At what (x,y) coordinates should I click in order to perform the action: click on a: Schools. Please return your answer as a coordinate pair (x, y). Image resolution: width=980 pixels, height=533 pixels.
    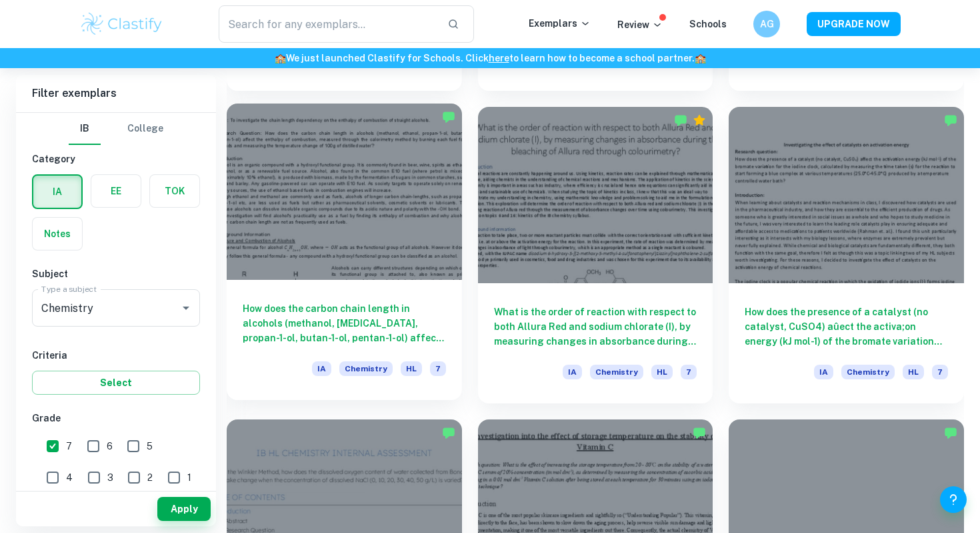
    Looking at the image, I should click on (708, 24).